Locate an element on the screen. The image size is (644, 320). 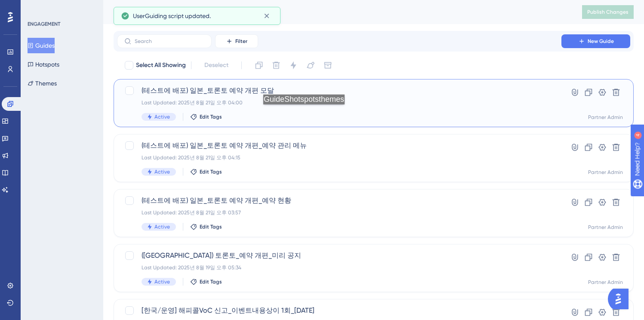
div: Last Updated: 2025년 8월 21일 오후 04:15 is located at coordinates (339, 158).